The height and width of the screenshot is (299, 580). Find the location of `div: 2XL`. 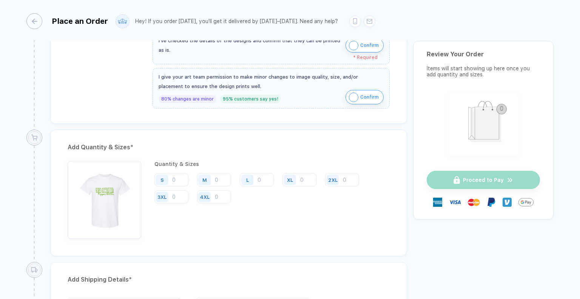

div: 2XL is located at coordinates (332, 179).